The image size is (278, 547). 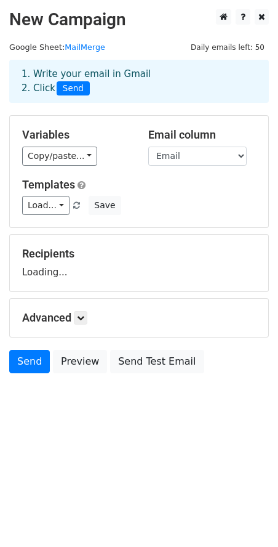 I want to click on h5: Recipients, so click(x=139, y=254).